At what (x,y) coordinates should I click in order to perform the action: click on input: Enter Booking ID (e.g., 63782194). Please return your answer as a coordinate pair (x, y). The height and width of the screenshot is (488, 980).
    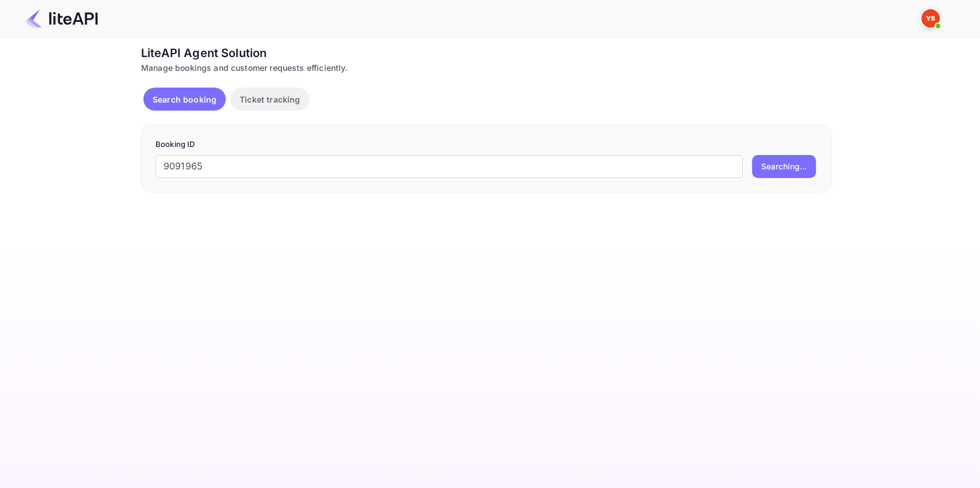
    Looking at the image, I should click on (449, 167).